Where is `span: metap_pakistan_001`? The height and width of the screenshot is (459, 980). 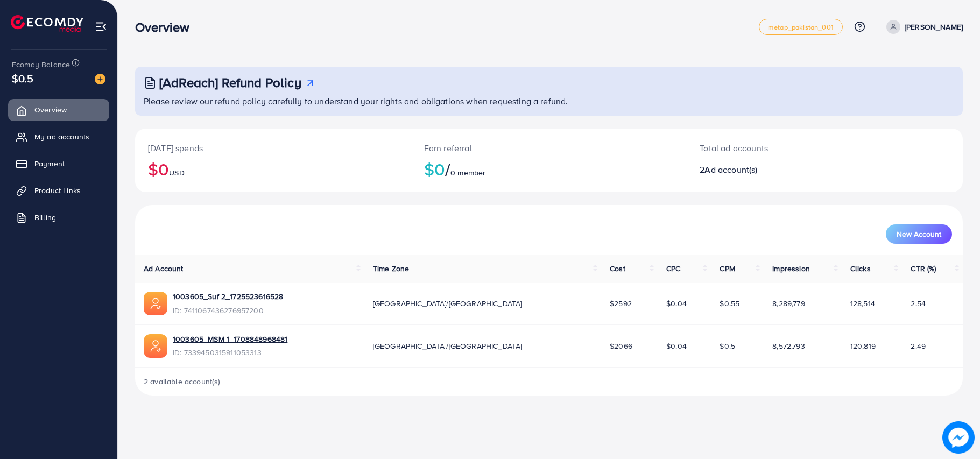 span: metap_pakistan_001 is located at coordinates (800, 27).